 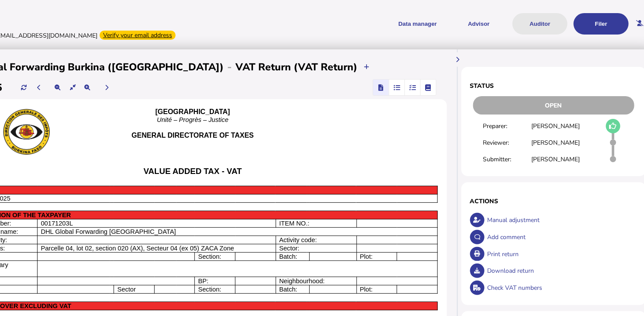 I want to click on img: hreAAAAAElFTkSuQmCC, so click(x=26, y=131).